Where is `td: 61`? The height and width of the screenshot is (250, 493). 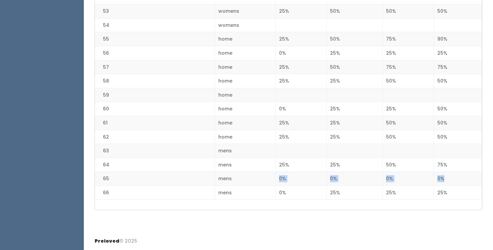 td: 61 is located at coordinates (155, 123).